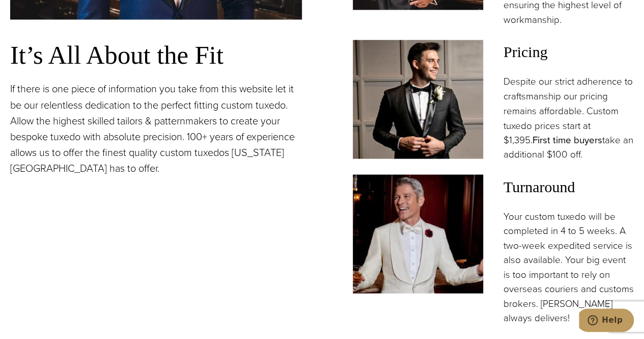  What do you see at coordinates (33, 11) in the screenshot?
I see `span: Help` at bounding box center [33, 11].